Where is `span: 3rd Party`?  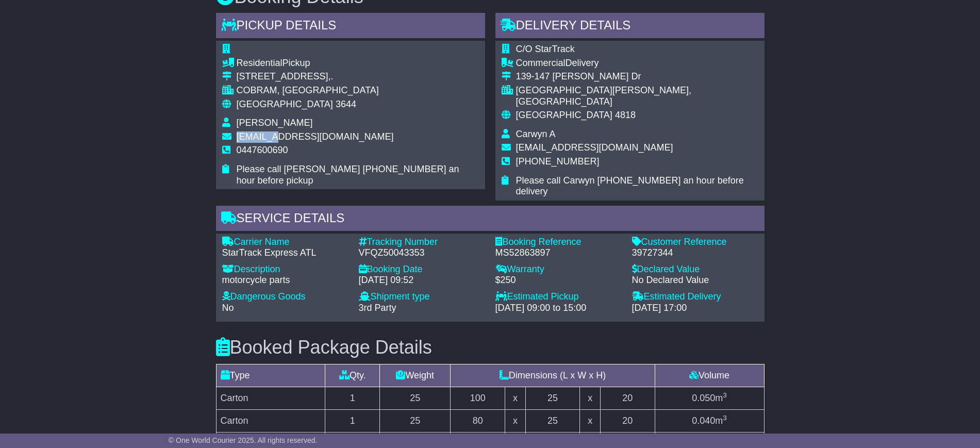
span: 3rd Party is located at coordinates (377, 308).